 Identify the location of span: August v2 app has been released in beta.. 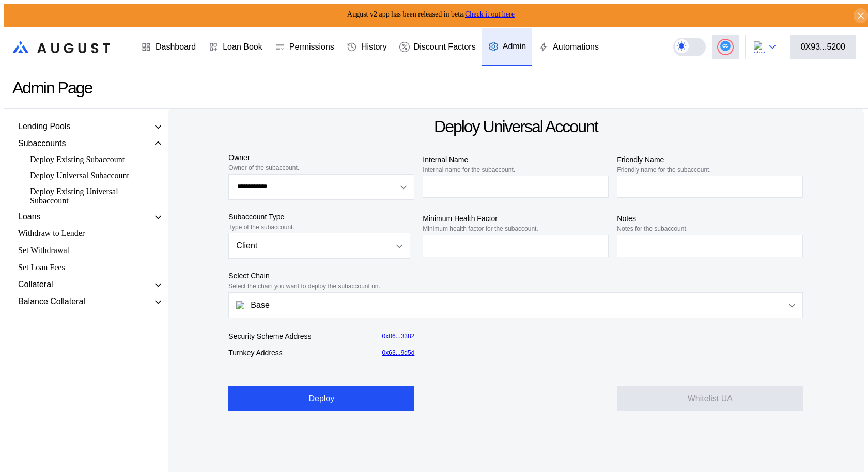
(432, 14).